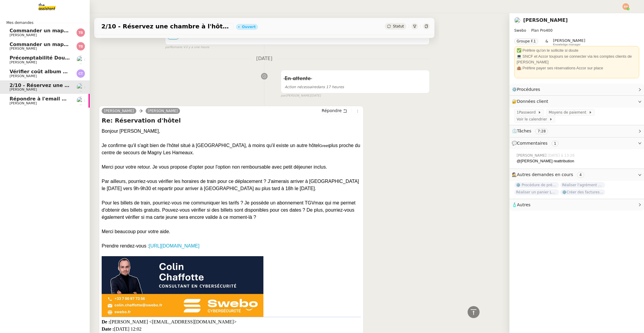 The image size is (644, 333). Describe the element at coordinates (577, 143) in the screenshot. I see `div: 💬Commentaires 1` at that location.